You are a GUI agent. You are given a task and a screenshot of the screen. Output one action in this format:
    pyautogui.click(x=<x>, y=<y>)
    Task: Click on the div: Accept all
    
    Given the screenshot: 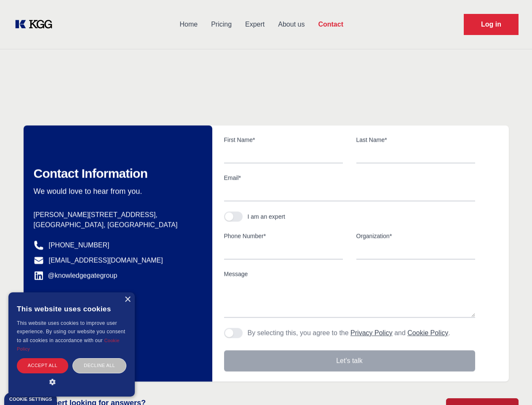 What is the action you would take?
    pyautogui.click(x=43, y=365)
    